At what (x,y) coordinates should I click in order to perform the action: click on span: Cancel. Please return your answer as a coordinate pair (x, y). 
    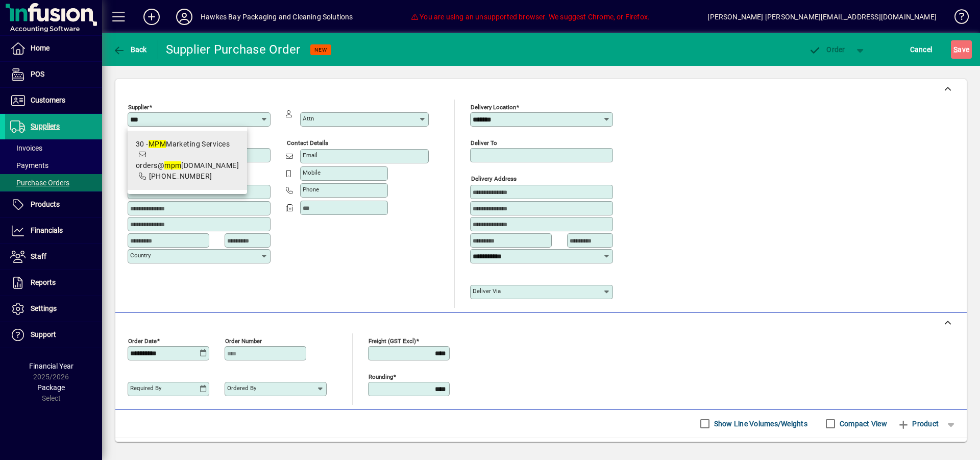
    Looking at the image, I should click on (921, 49).